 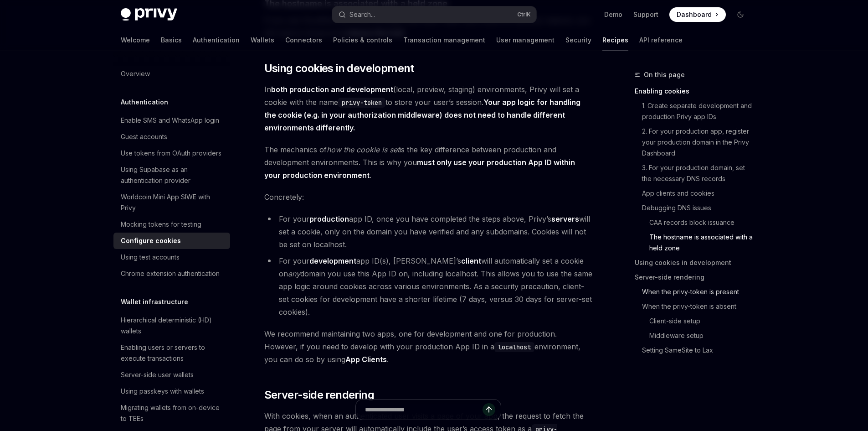 What do you see at coordinates (172, 153) in the screenshot?
I see `a: Use tokens from OAuth providers` at bounding box center [172, 153].